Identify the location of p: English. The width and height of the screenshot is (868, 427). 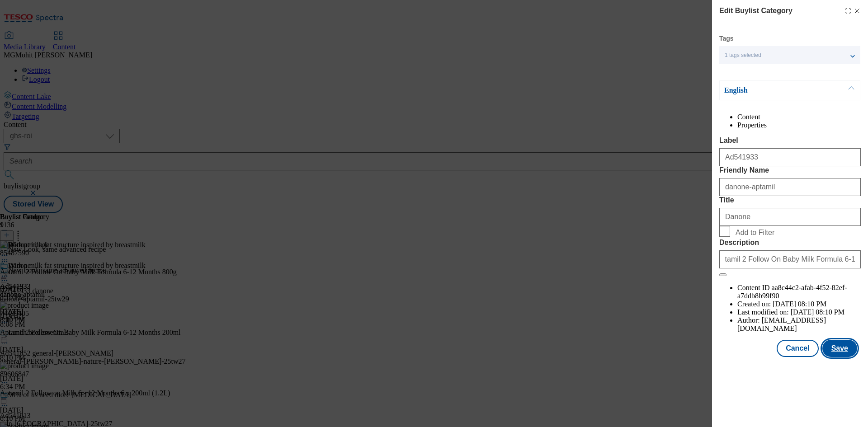
(772, 90).